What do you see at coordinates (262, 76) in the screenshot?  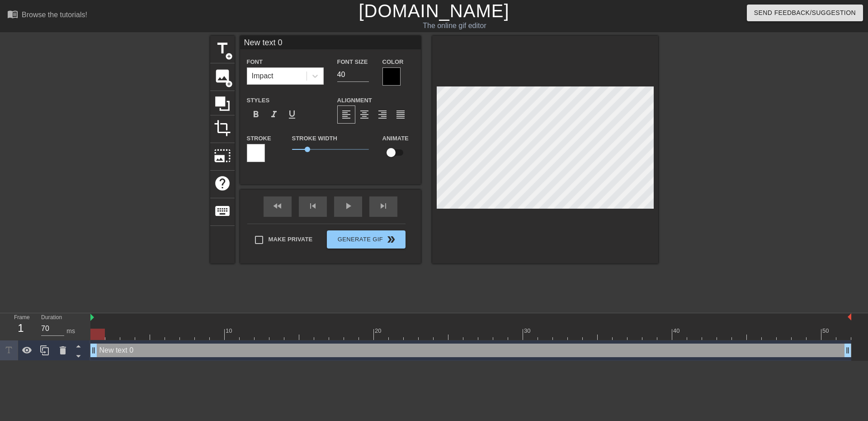 I see `div: Impact` at bounding box center [262, 76].